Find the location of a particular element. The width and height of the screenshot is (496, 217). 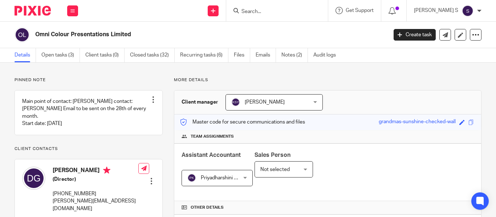

a: Open tasks (3) is located at coordinates (61, 55).